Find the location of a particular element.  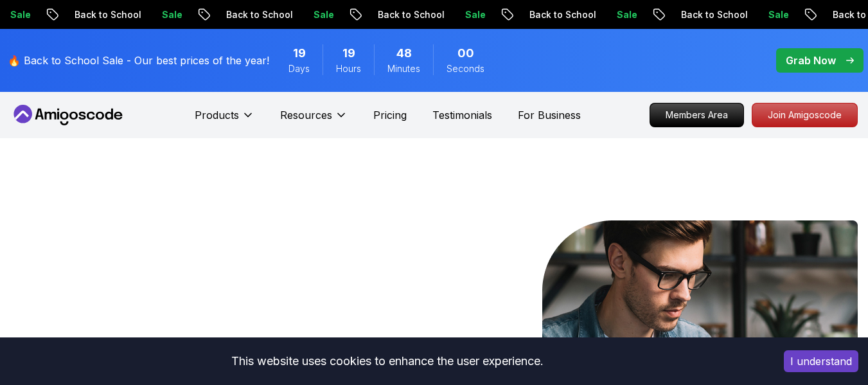

p: Pricing is located at coordinates (390, 115).